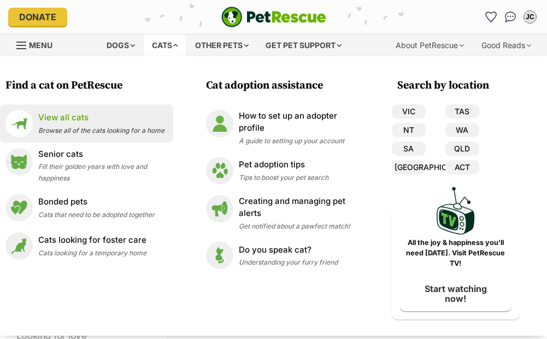  I want to click on p: Bonded pets, so click(96, 202).